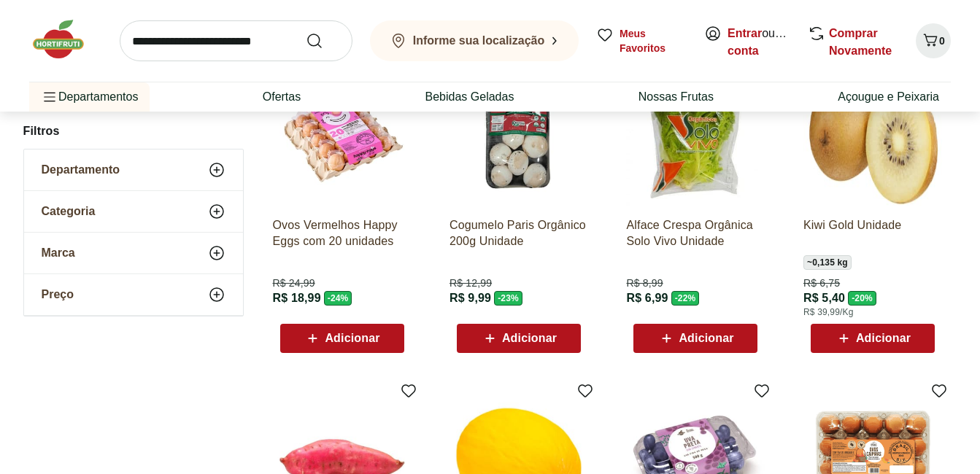 The height and width of the screenshot is (474, 980). Describe the element at coordinates (824, 298) in the screenshot. I see `span: R$ 5,40` at that location.